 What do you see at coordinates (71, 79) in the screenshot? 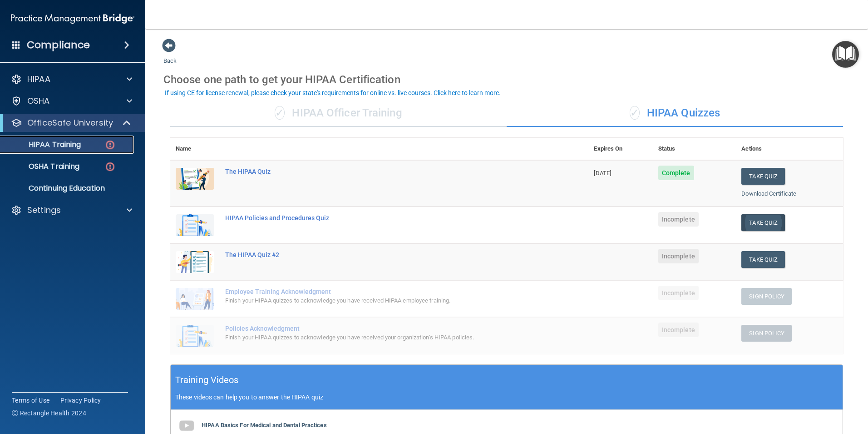
I see `a: HIPAA` at bounding box center [71, 79].